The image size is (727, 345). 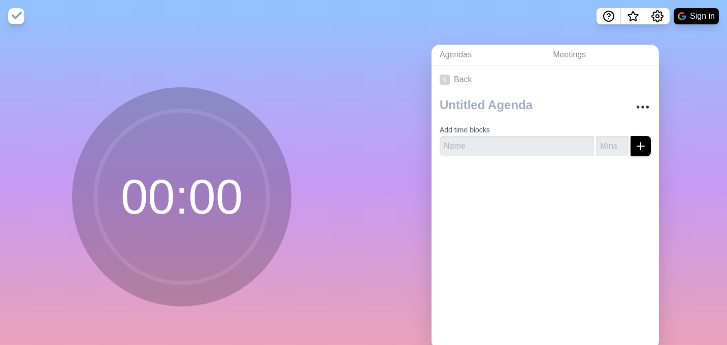 I want to click on input: Mins, so click(x=613, y=146).